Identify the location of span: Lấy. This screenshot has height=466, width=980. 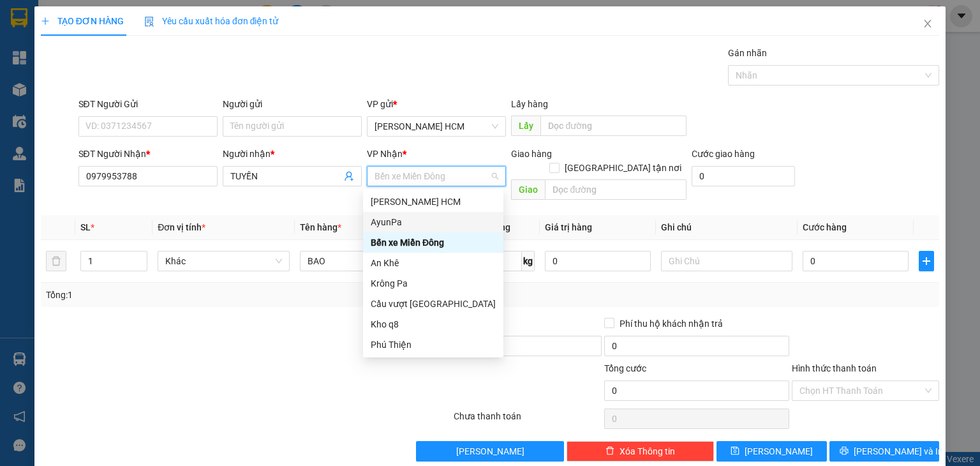
(526, 126).